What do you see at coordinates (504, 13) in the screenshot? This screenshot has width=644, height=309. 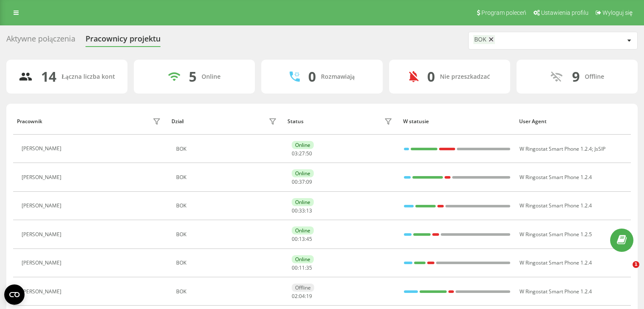 I see `span: Program poleceń` at bounding box center [504, 13].